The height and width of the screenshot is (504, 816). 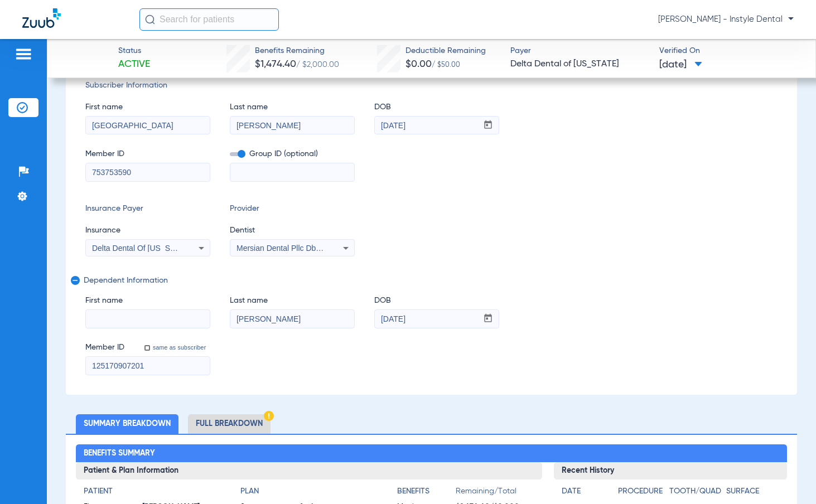 I want to click on h4: Surface, so click(x=752, y=492).